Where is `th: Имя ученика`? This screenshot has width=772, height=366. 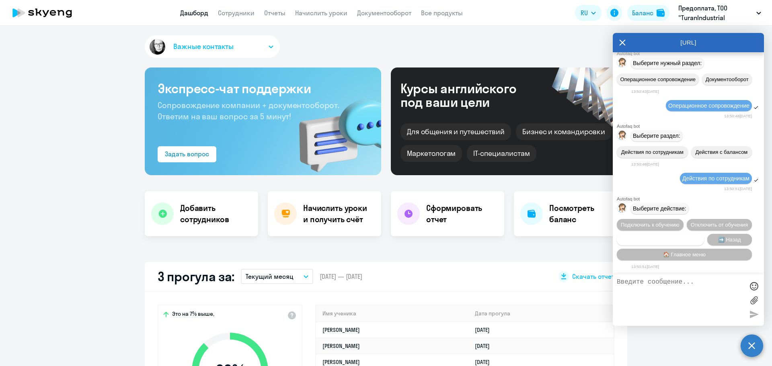
th: Имя ученика is located at coordinates (392, 314).